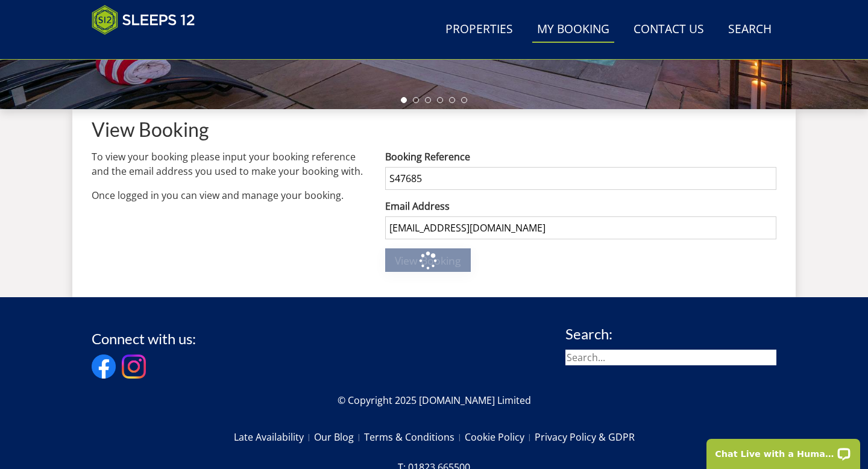 This screenshot has height=469, width=868. Describe the element at coordinates (581, 156) in the screenshot. I see `label: Booking Reference` at that location.